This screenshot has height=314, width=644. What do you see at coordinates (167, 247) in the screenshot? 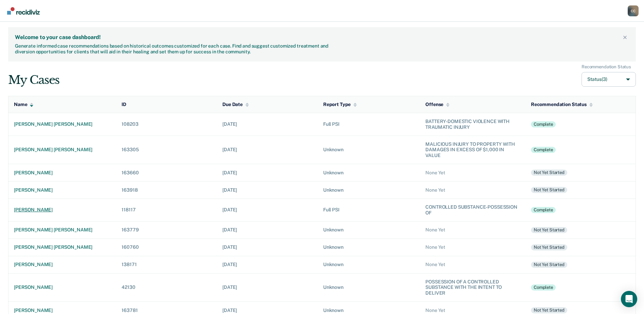
I see `td: 160760` at bounding box center [167, 247].